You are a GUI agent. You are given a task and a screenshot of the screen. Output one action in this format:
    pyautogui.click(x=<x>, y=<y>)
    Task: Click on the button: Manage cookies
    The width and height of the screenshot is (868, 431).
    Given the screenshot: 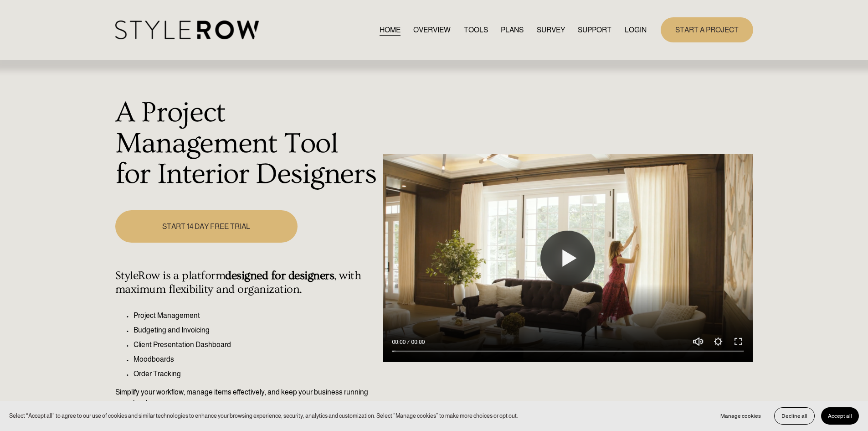 What is the action you would take?
    pyautogui.click(x=741, y=416)
    